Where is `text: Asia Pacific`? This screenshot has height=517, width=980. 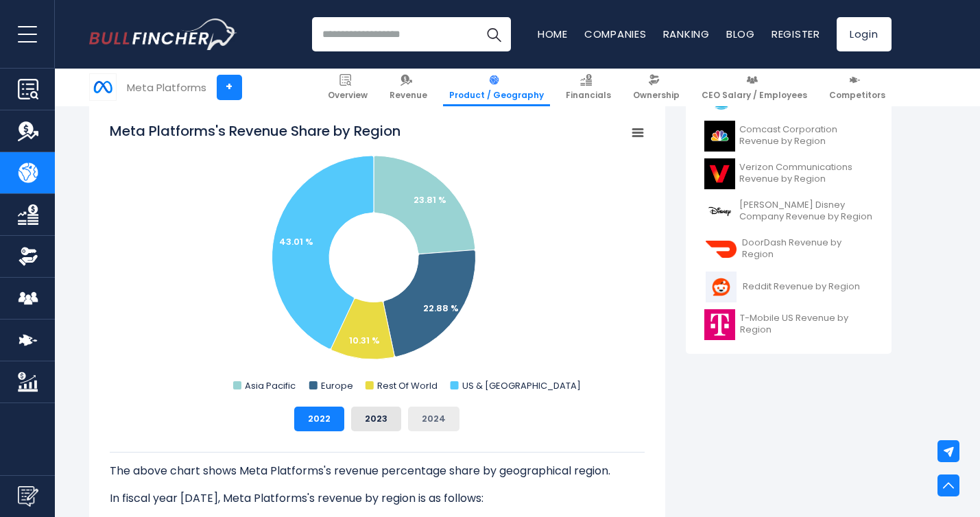 text: Asia Pacific is located at coordinates (270, 385).